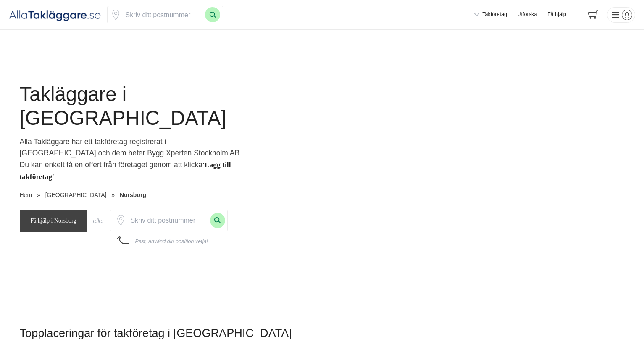 The height and width of the screenshot is (342, 644). I want to click on span: Få hjälp, so click(556, 15).